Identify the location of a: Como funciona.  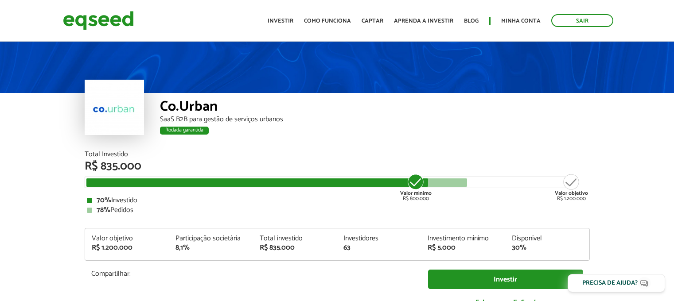
(328, 21).